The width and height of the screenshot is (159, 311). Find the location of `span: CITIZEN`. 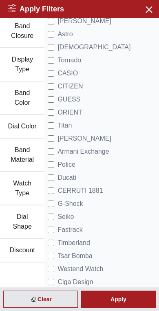

span: CITIZEN is located at coordinates (70, 86).